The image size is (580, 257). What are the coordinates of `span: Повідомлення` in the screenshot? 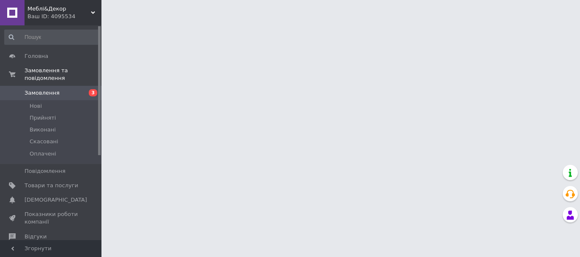 It's located at (45, 171).